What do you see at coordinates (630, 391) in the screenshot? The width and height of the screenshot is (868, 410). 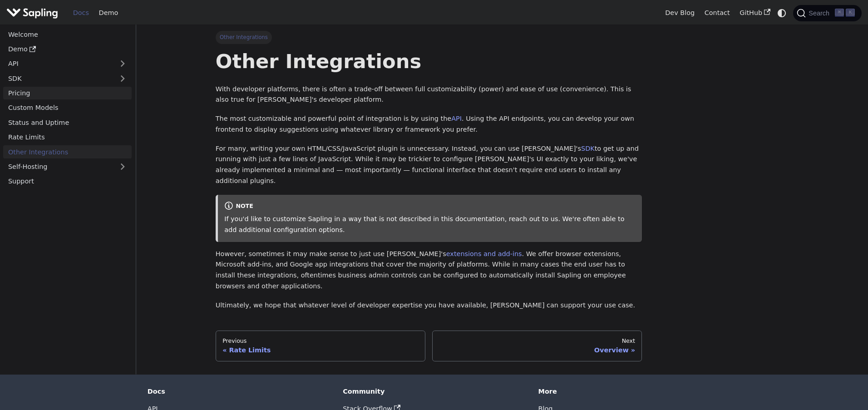 I see `div: More` at bounding box center [630, 391].